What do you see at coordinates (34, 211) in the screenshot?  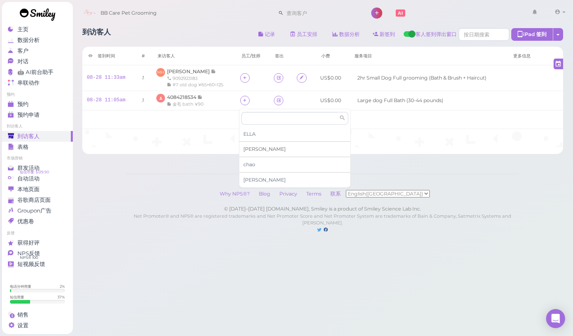 I see `span: Groupon广告` at bounding box center [34, 211].